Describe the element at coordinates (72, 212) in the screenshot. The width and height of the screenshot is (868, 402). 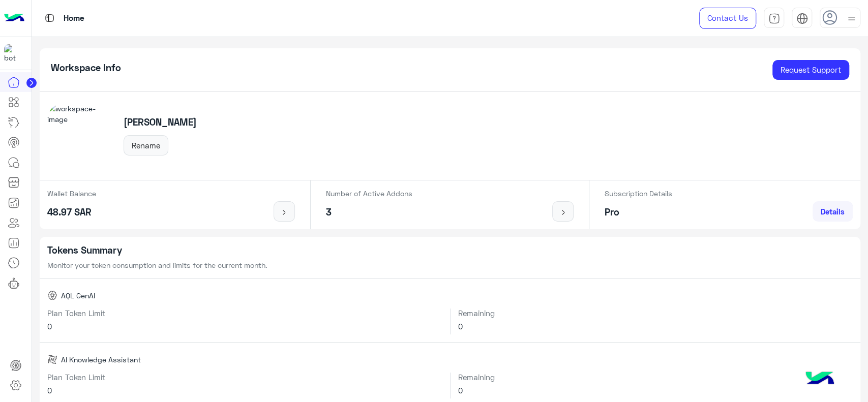
I see `h5: 48.97 SAR` at that location.